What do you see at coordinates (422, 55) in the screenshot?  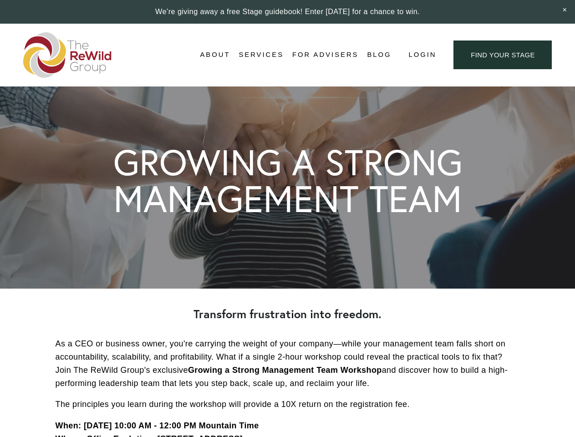 I see `a: Login` at bounding box center [422, 55].